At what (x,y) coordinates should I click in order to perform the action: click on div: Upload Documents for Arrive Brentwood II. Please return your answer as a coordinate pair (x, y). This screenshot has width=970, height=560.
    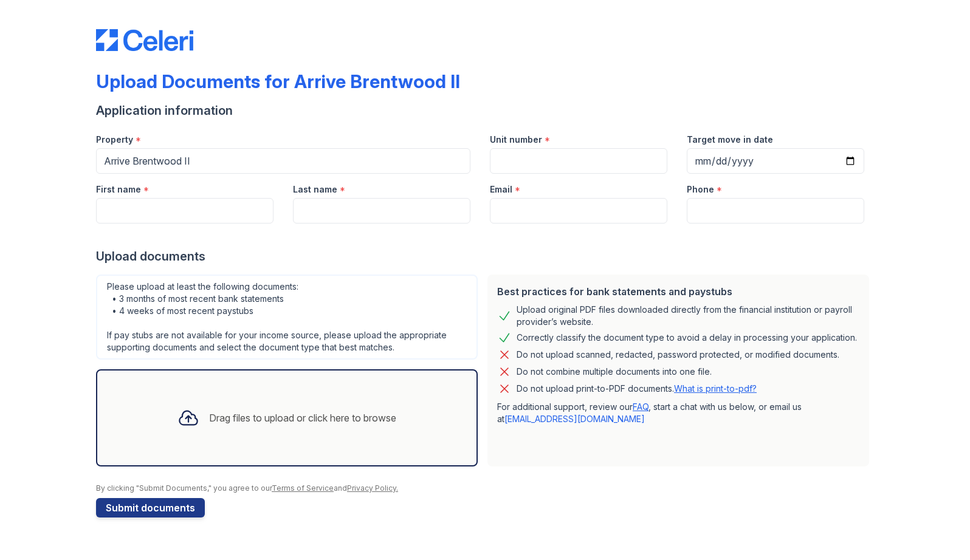
    Looking at the image, I should click on (278, 81).